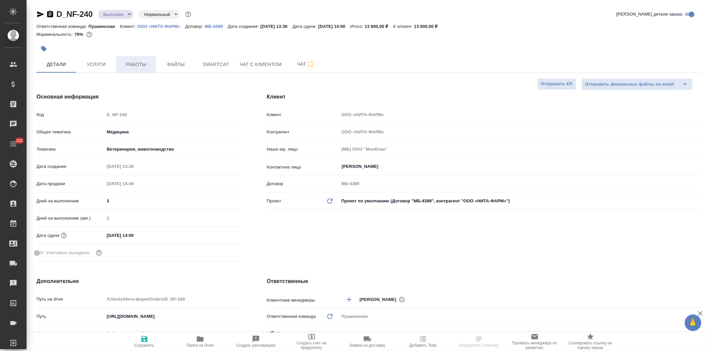  Describe the element at coordinates (70, 115) in the screenshot. I see `p: Код` at that location.